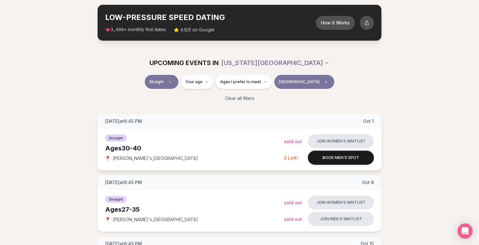  Describe the element at coordinates (341, 157) in the screenshot. I see `button: Book men's spot` at that location.